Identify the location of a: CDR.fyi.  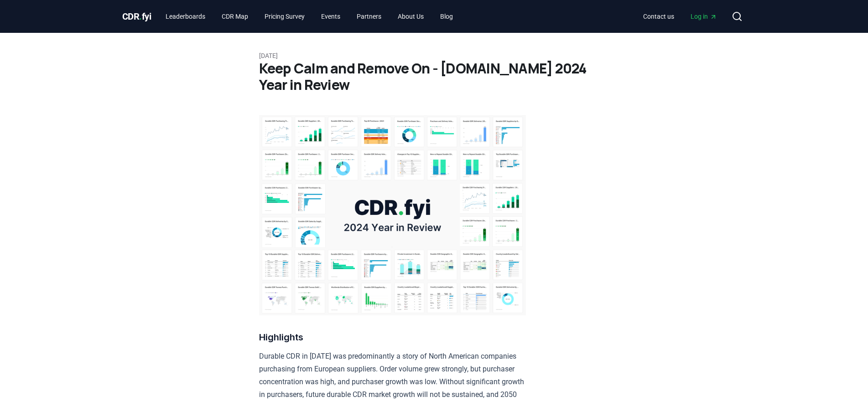
(137, 17).